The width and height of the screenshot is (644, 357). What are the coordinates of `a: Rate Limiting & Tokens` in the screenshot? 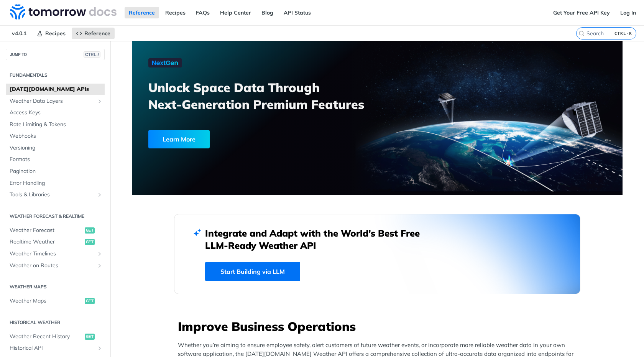 It's located at (55, 125).